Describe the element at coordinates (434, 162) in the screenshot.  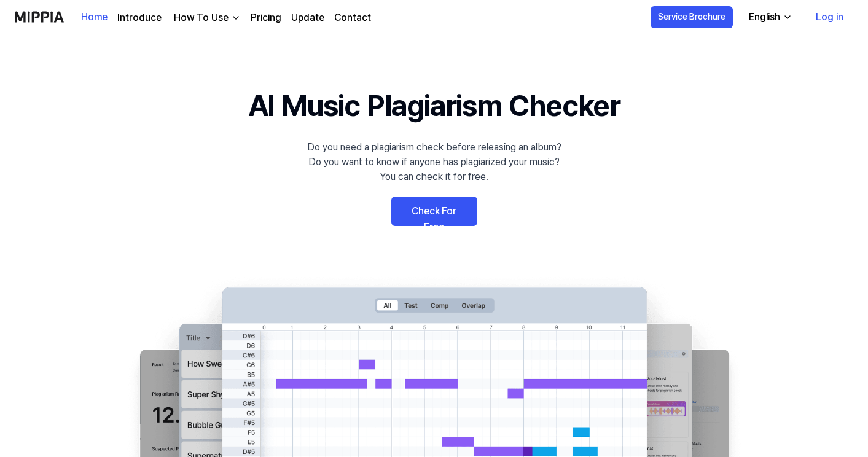
I see `div: Do you need a plagiarism check before releasing an album? Do you want to know if anyone has plagi...` at that location.